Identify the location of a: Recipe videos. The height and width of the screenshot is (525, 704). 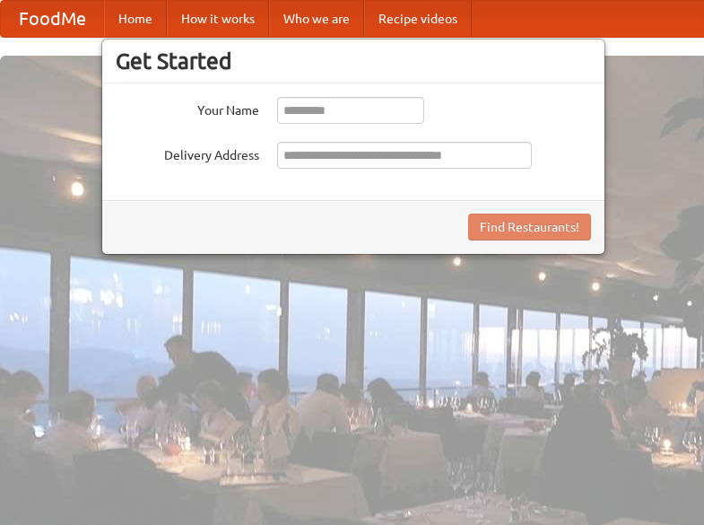
(418, 19).